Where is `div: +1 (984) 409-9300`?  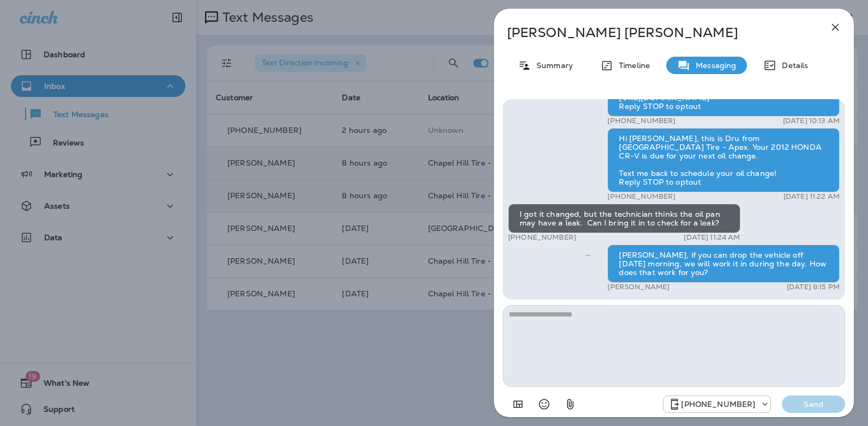
div: +1 (984) 409-9300 is located at coordinates (717, 405).